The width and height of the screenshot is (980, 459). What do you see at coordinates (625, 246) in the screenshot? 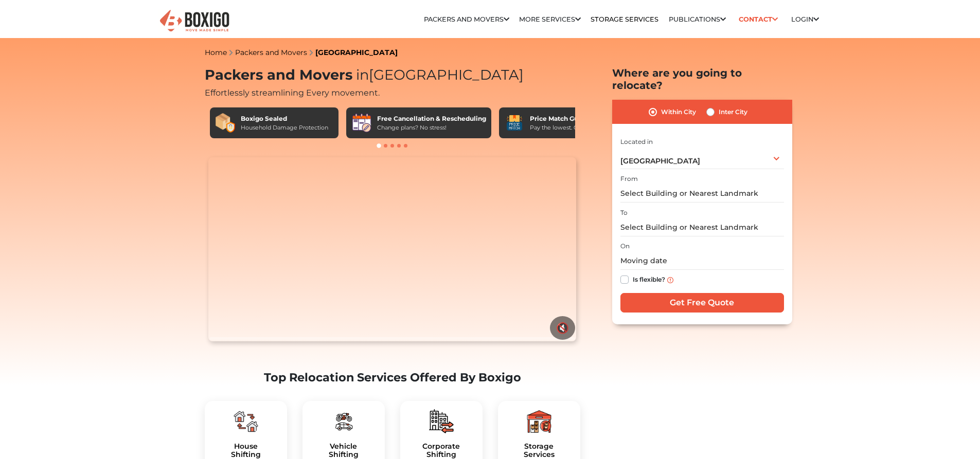
I see `label: On` at bounding box center [625, 246].